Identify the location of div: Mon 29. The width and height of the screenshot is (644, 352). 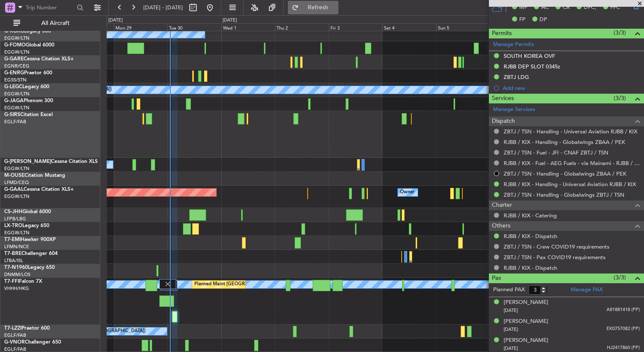
(140, 27).